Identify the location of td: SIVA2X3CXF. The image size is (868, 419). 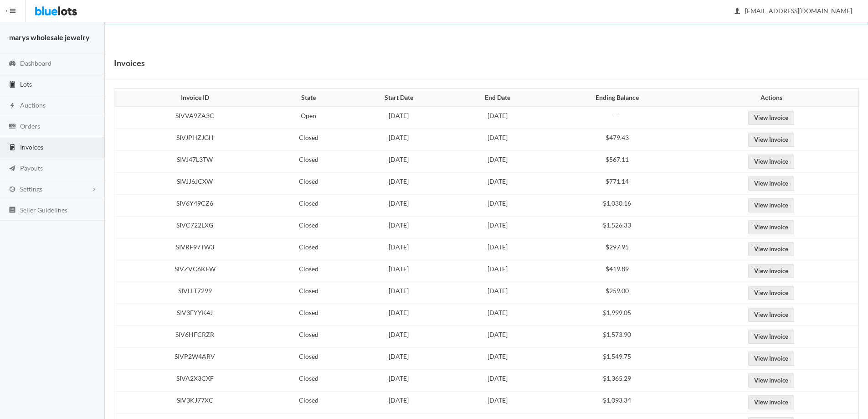
(192, 380).